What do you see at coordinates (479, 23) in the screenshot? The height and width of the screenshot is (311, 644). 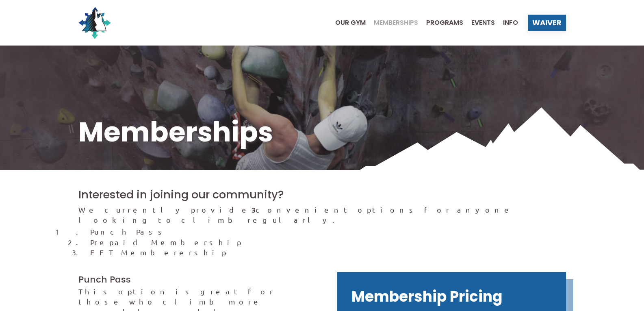 I see `a: Events` at bounding box center [479, 23].